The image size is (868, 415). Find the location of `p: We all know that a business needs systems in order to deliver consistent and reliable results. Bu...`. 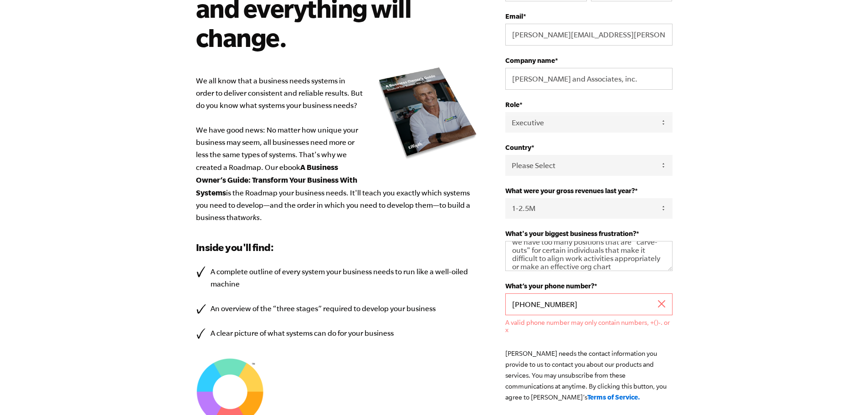

p: We all know that a business needs systems in order to deliver consistent and reliable results. Bu... is located at coordinates (337, 149).